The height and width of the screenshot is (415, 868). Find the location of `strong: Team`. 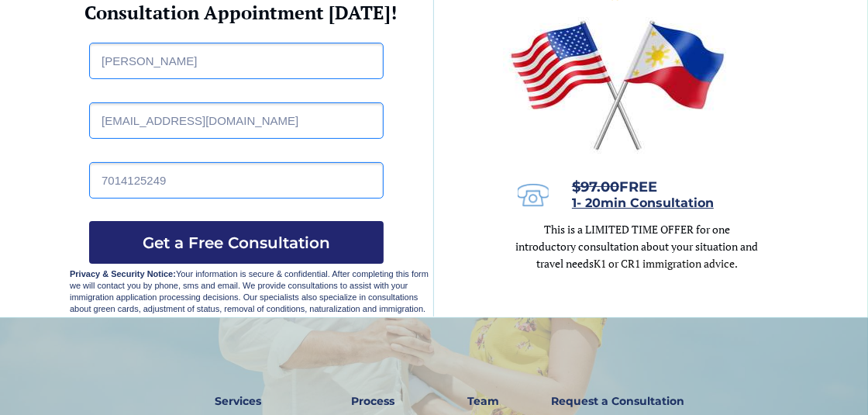

strong: Team is located at coordinates (483, 401).